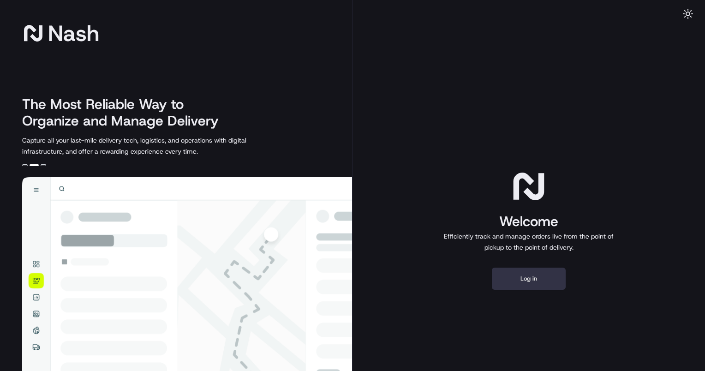 The image size is (705, 371). I want to click on button: Log in, so click(529, 279).